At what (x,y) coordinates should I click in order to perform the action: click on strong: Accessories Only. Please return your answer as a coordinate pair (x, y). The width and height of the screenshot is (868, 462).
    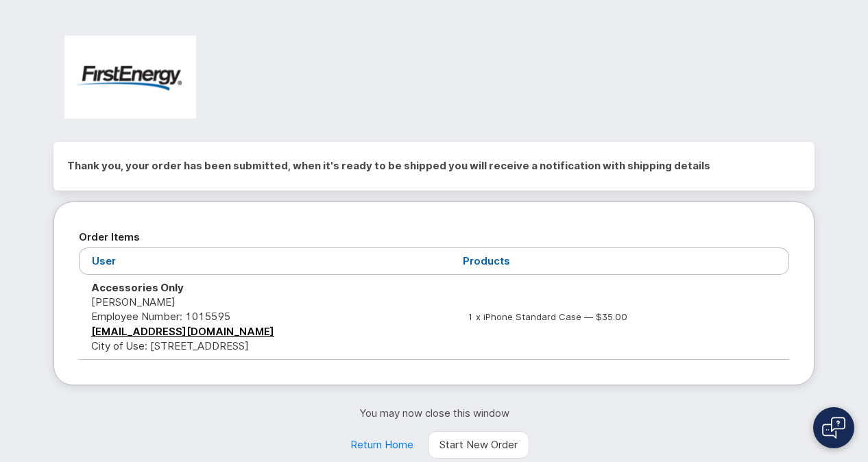
    Looking at the image, I should click on (137, 287).